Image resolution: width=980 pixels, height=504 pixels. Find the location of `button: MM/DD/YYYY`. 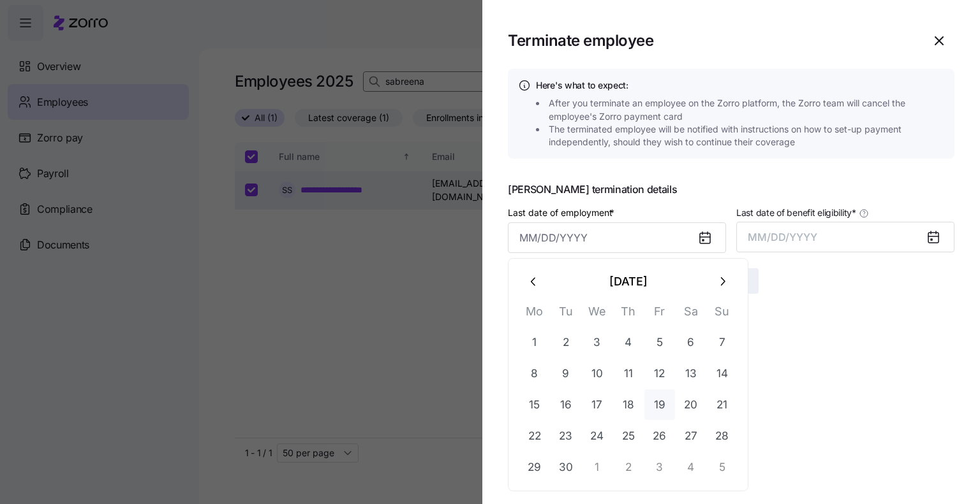

button: MM/DD/YYYY is located at coordinates (845, 237).